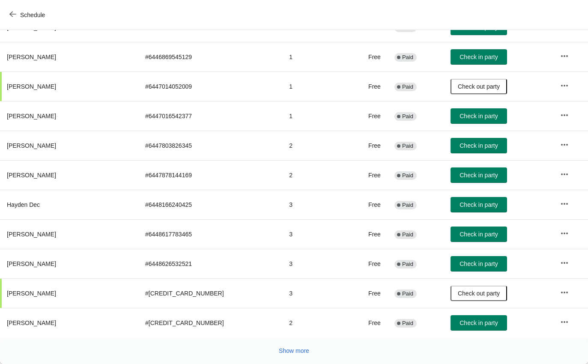  I want to click on td: # 6447878144169, so click(211, 175).